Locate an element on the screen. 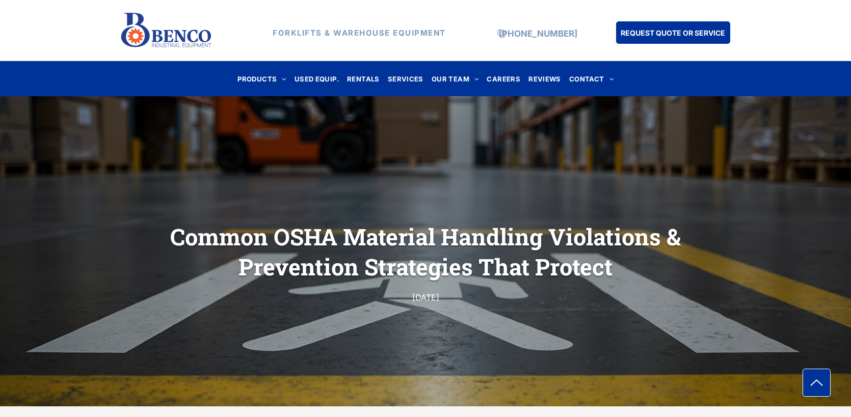 The image size is (851, 417). a: USED EQUIP. is located at coordinates (317, 78).